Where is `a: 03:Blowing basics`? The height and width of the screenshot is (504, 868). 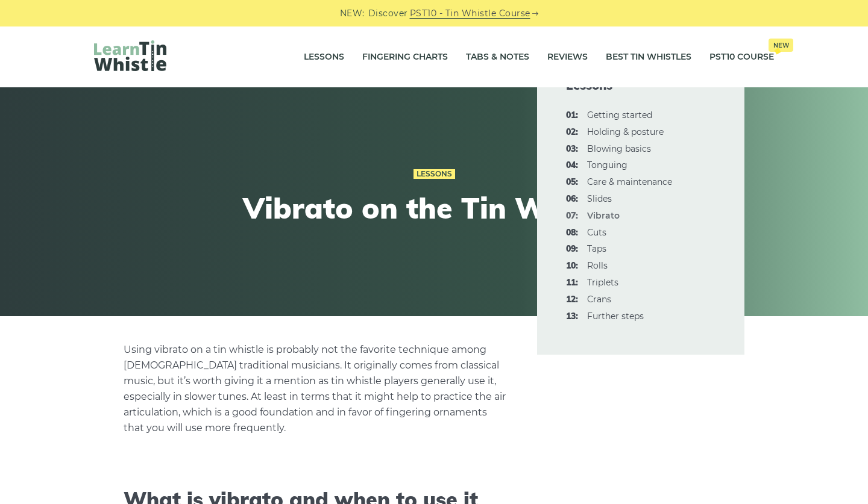
a: 03:Blowing basics is located at coordinates (619, 148).